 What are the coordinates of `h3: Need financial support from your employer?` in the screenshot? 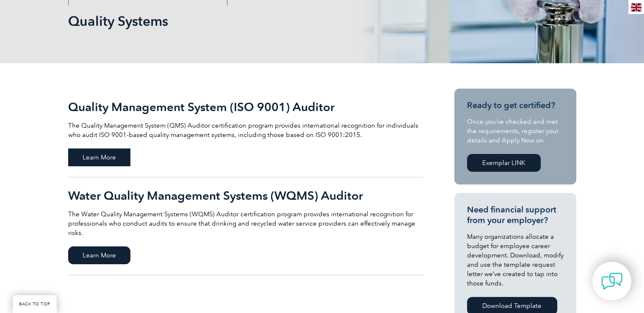 It's located at (515, 215).